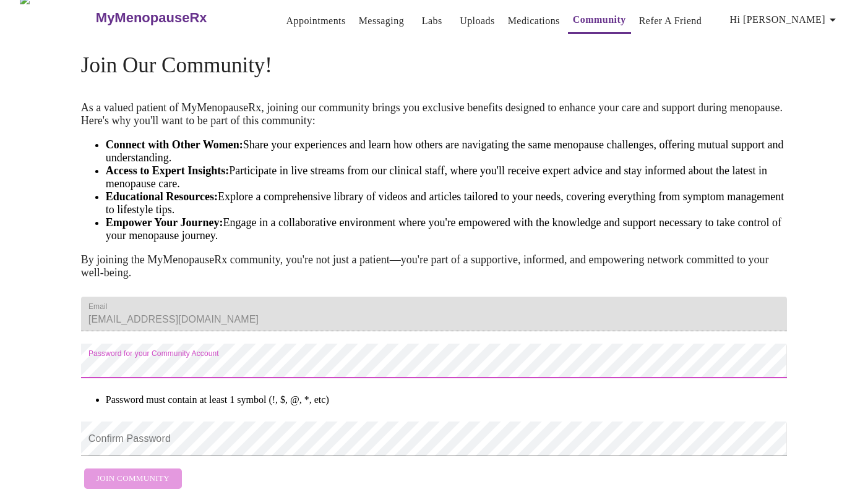  Describe the element at coordinates (152, 18) in the screenshot. I see `h3: MyMenopauseRx` at that location.